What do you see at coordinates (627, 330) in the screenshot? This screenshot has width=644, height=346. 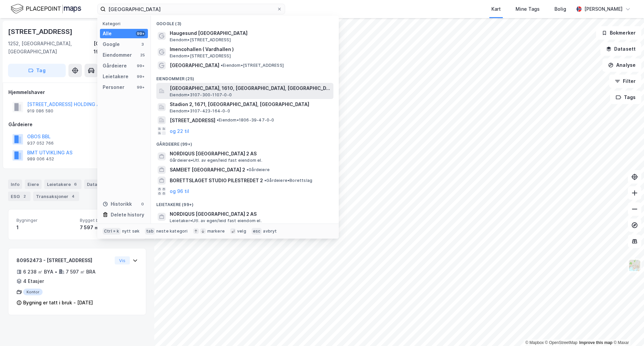 I see `div: Kontrollprogram for chat` at bounding box center [627, 330].